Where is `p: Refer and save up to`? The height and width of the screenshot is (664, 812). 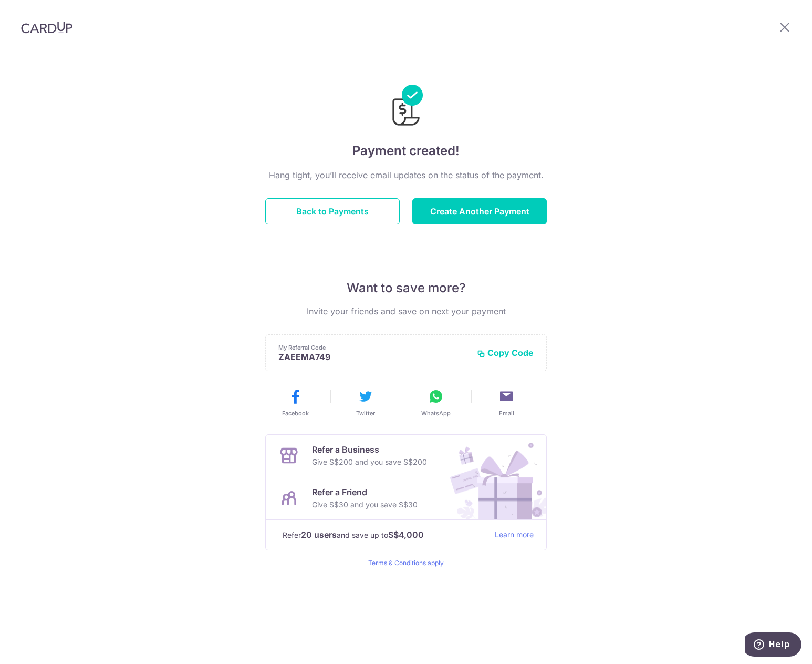 p: Refer and save up to is located at coordinates (384, 534).